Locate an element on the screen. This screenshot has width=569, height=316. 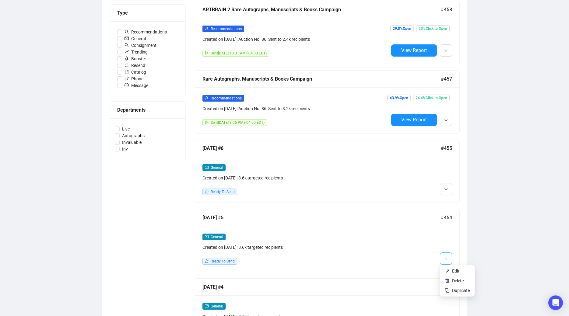
span: Inv is located at coordinates (125, 149).